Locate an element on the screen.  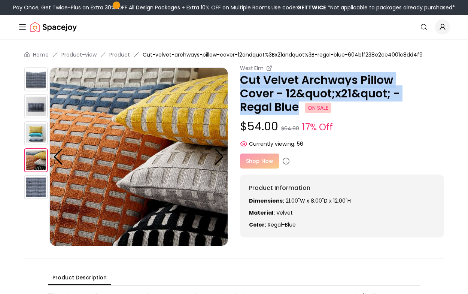
p: 21.00"W x 8.00"D x 12.00"H is located at coordinates (342, 201).